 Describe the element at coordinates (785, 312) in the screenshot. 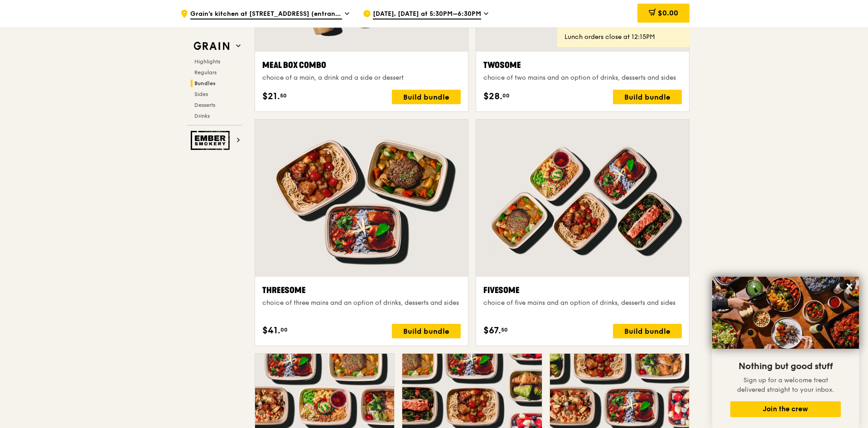

I see `img: DSC07876-Edit02-Large.jpeg` at that location.